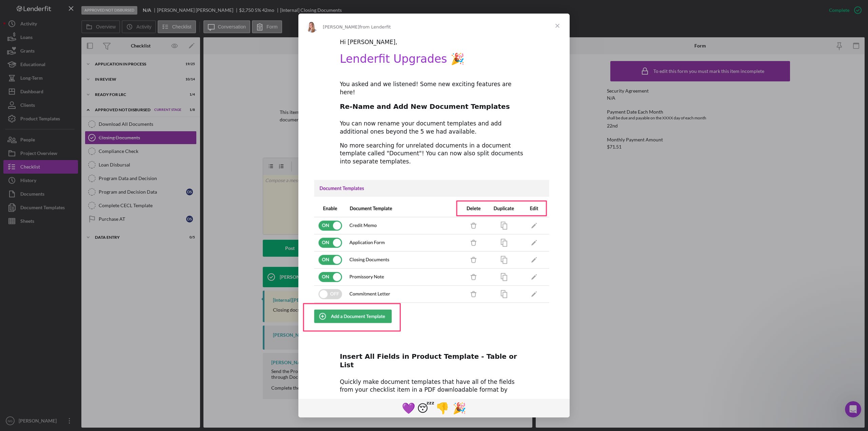  I want to click on div: No more searching for unrelated documents in a document template called "Document"! You can now a..., so click(434, 153).